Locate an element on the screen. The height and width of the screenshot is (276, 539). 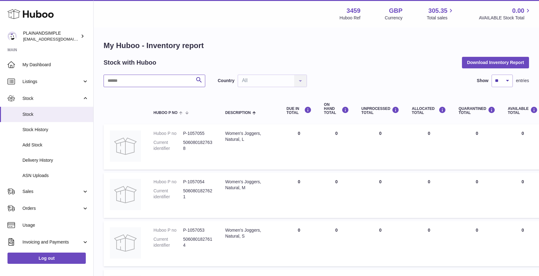
div: ALLOCATED Total is located at coordinates (429, 110).